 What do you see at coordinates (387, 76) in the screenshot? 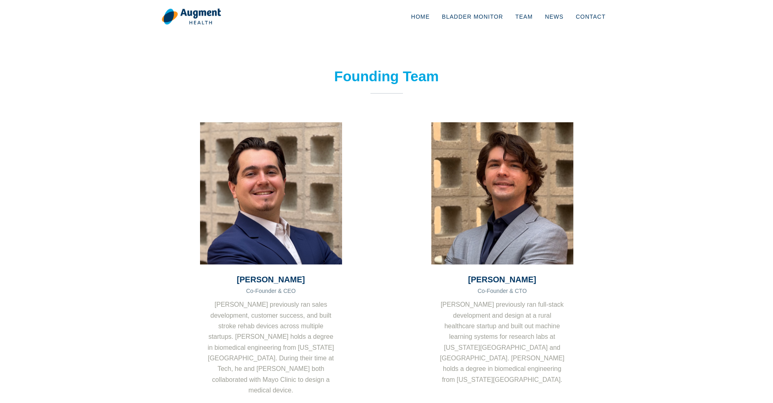
I see `h2: Founding Team` at bounding box center [387, 76].